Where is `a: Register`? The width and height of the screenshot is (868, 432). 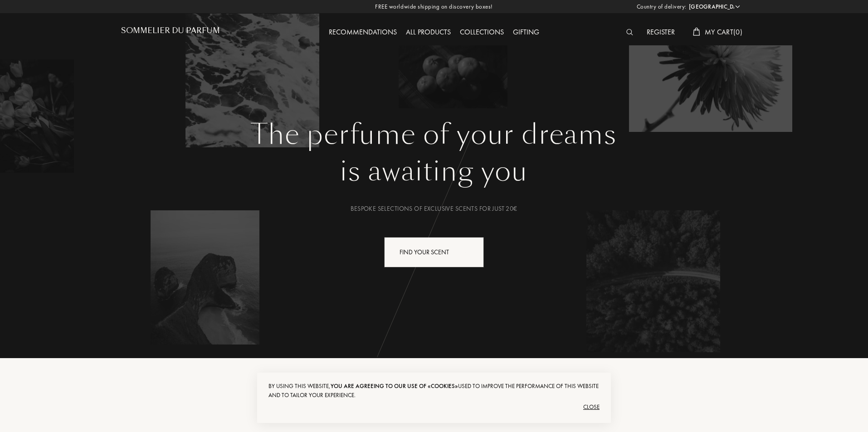 a: Register is located at coordinates (661, 31).